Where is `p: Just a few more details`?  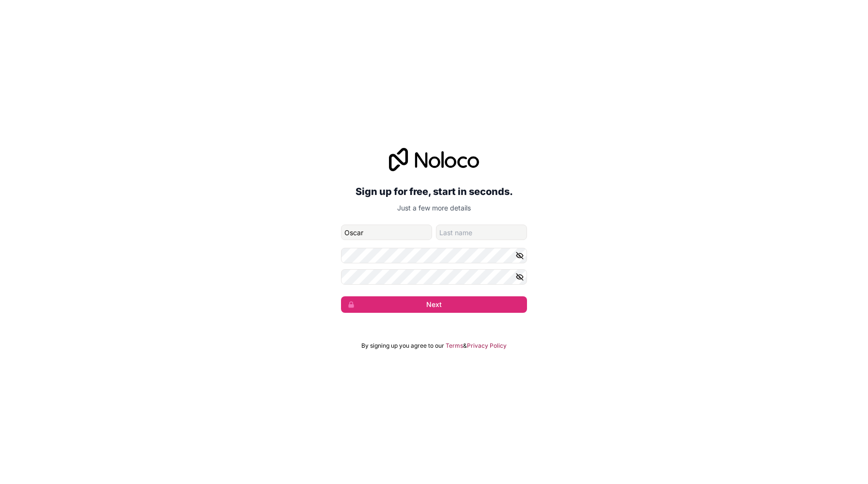
p: Just a few more details is located at coordinates (434, 208).